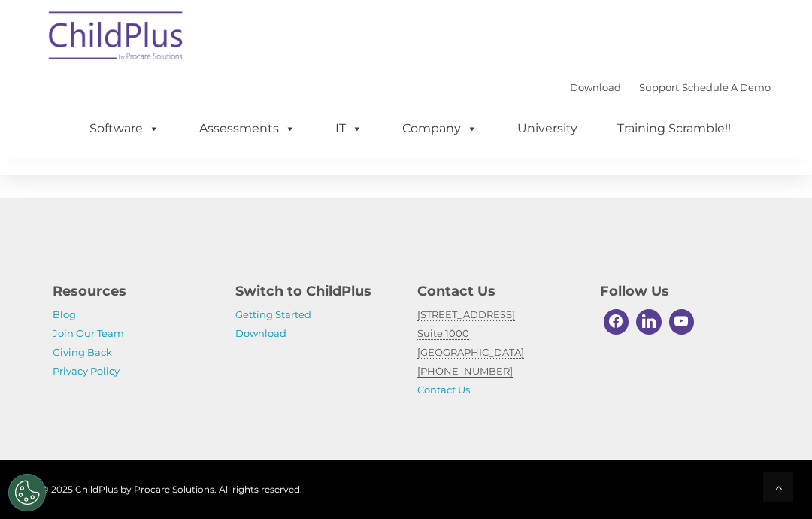  What do you see at coordinates (548, 128) in the screenshot?
I see `a: University` at bounding box center [548, 128].